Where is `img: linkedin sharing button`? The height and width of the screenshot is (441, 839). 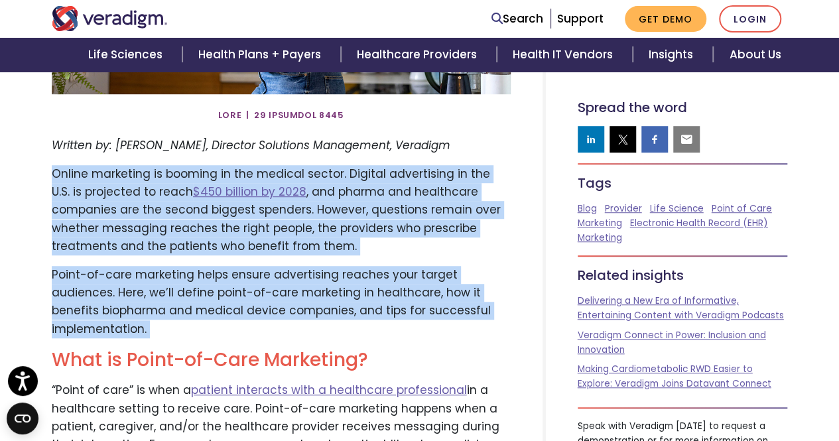
img: linkedin sharing button is located at coordinates (591, 139).